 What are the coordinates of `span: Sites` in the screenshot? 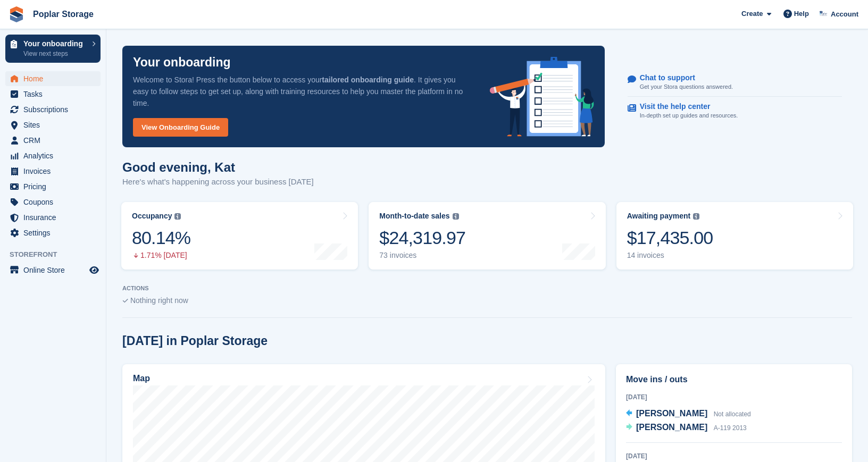 It's located at (55, 125).